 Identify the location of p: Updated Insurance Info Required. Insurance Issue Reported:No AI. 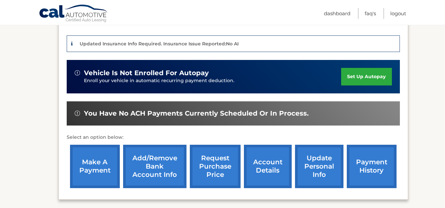
(159, 44).